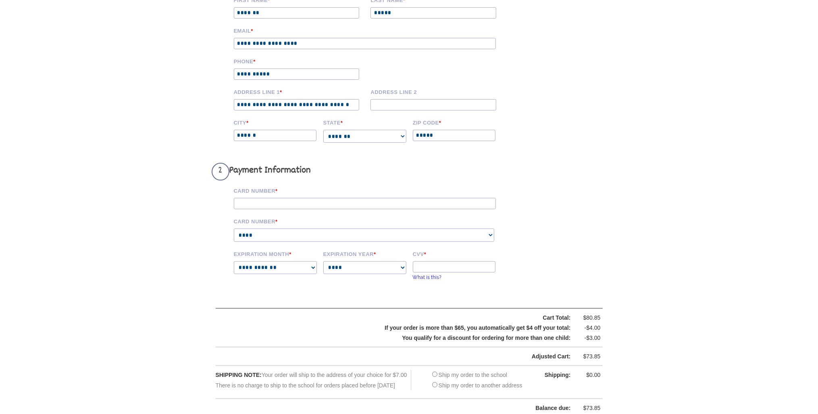 Image resolution: width=818 pixels, height=414 pixels. What do you see at coordinates (300, 61) in the screenshot?
I see `label: Phone` at bounding box center [300, 61].